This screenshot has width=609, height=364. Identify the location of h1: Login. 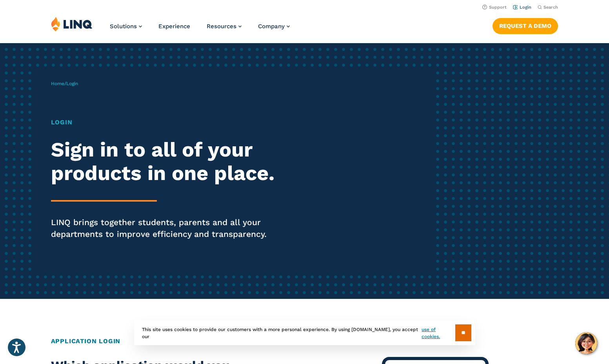
(168, 122).